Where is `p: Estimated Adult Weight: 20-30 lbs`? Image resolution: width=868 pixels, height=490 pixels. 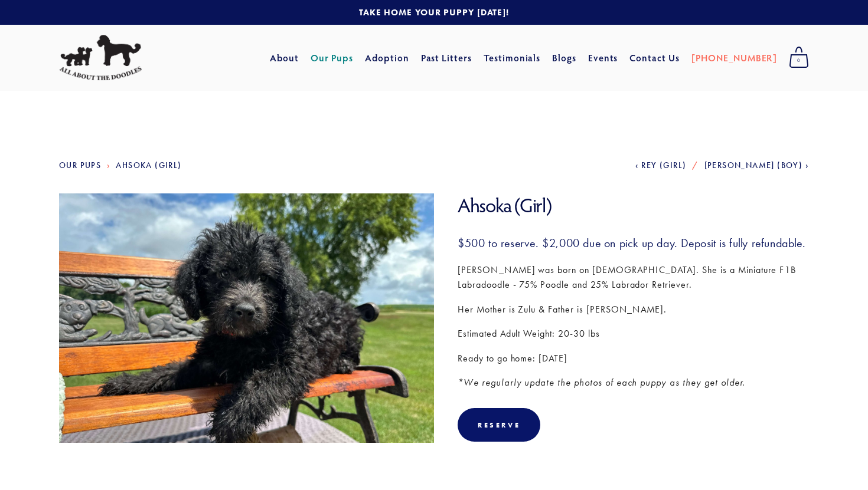
p: Estimated Adult Weight: 20-30 lbs is located at coordinates (633, 334).